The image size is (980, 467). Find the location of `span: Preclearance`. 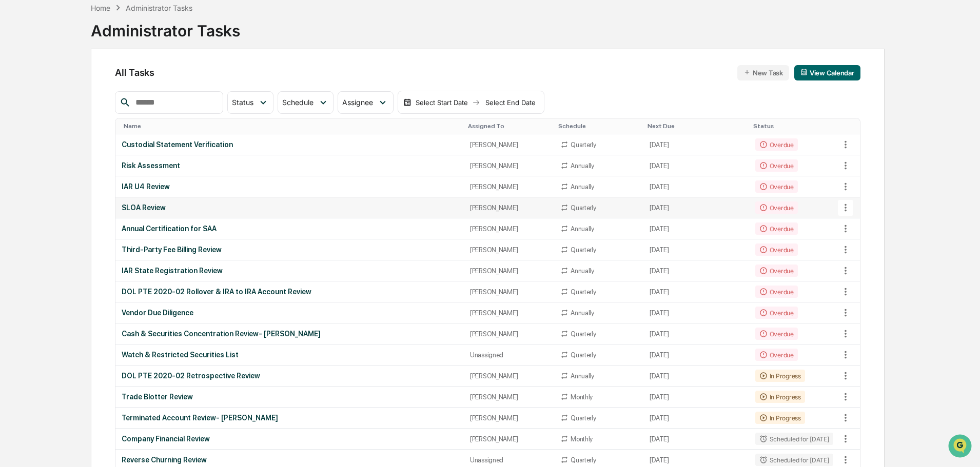

span: Preclearance is located at coordinates (43, 134).